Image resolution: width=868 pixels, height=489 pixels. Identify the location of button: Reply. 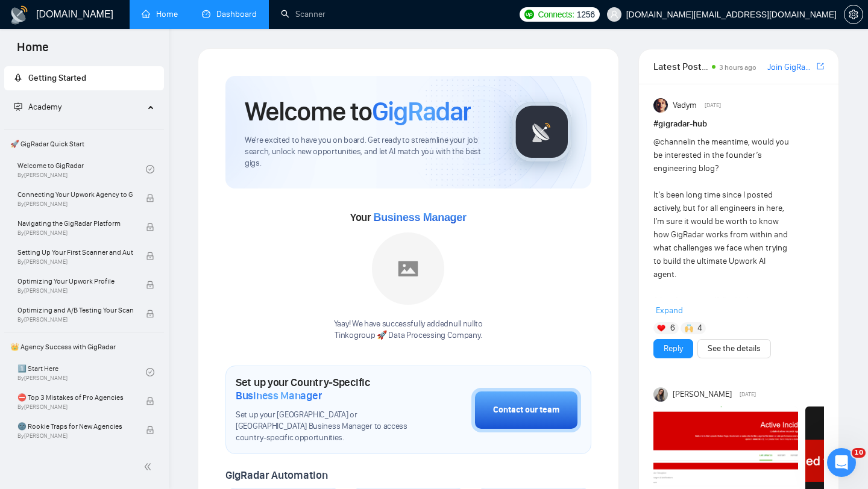
(673, 349).